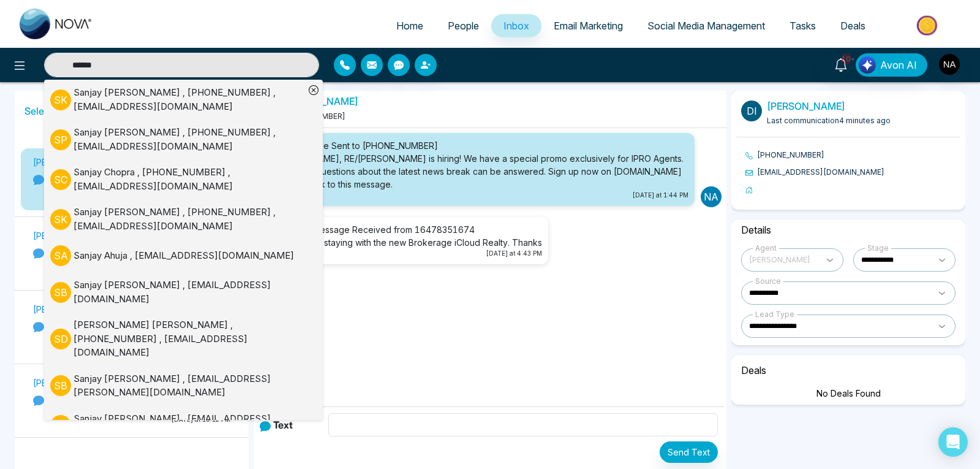  I want to click on div: No Deals Found, so click(848, 393).